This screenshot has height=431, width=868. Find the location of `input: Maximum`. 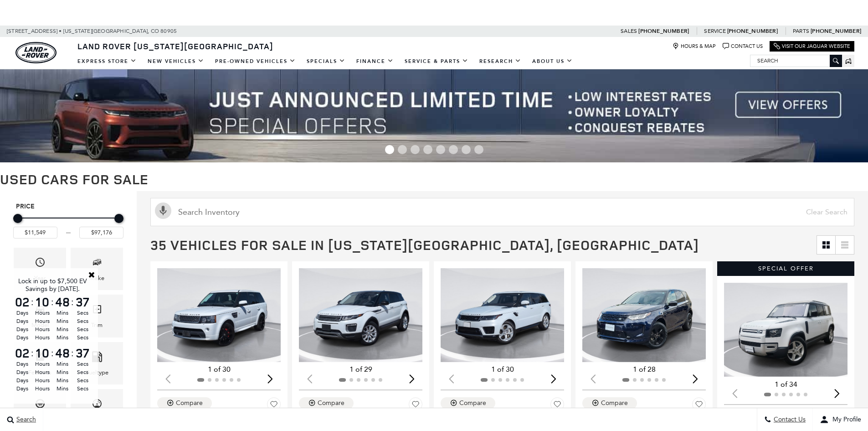

input: Maximum is located at coordinates (101, 232).